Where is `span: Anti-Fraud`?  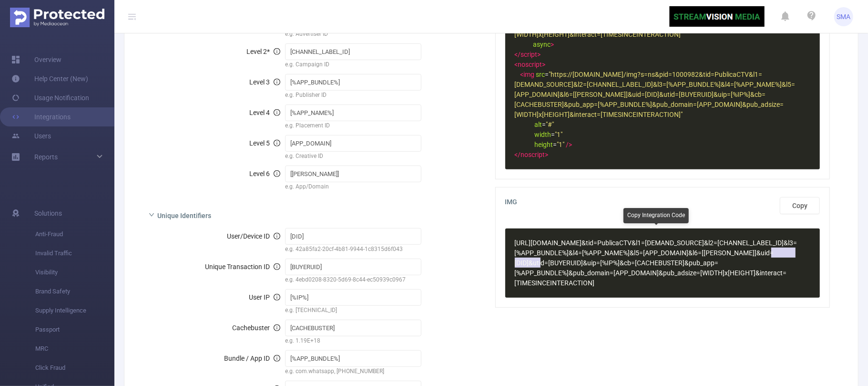 span: Anti-Fraud is located at coordinates (75, 235).